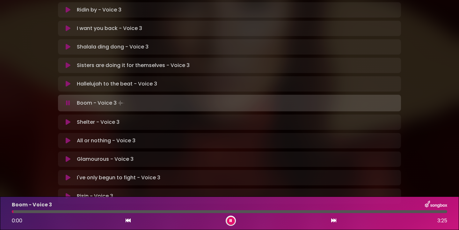 The image size is (459, 230). Describe the element at coordinates (113, 47) in the screenshot. I see `p: Shalala ding dong - Voice 3` at that location.